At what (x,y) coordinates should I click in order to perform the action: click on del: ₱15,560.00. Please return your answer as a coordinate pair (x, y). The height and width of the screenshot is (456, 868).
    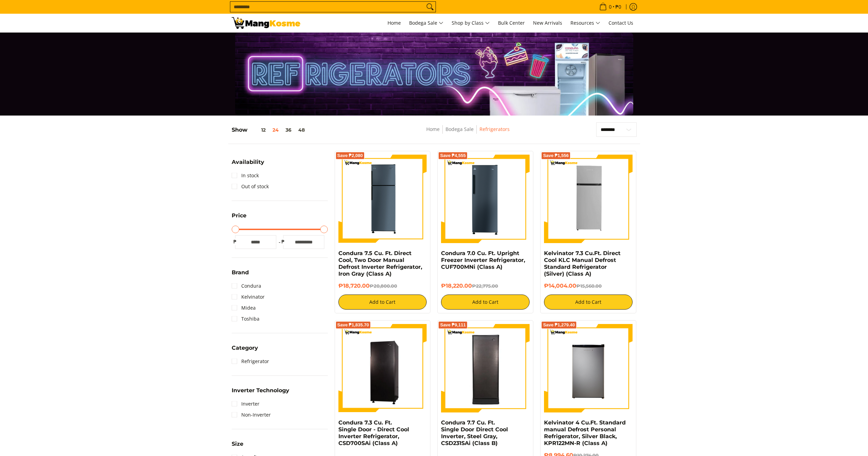
    Looking at the image, I should click on (589, 286).